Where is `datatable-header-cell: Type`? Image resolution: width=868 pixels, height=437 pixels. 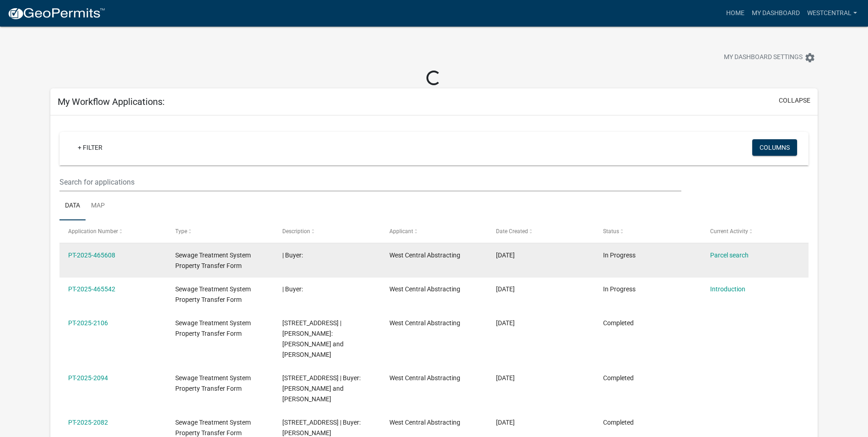 datatable-header-cell: Type is located at coordinates (220, 231).